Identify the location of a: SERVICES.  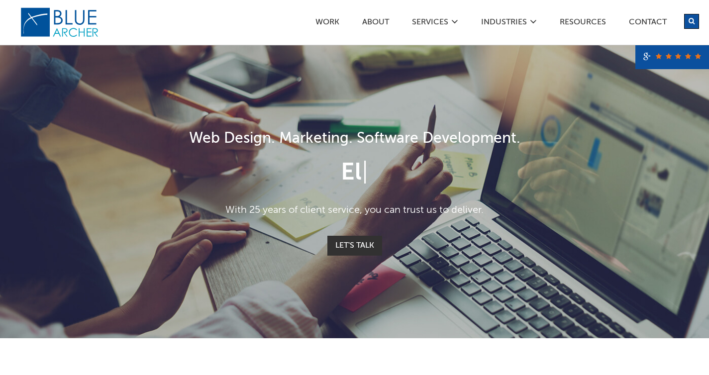
(430, 23).